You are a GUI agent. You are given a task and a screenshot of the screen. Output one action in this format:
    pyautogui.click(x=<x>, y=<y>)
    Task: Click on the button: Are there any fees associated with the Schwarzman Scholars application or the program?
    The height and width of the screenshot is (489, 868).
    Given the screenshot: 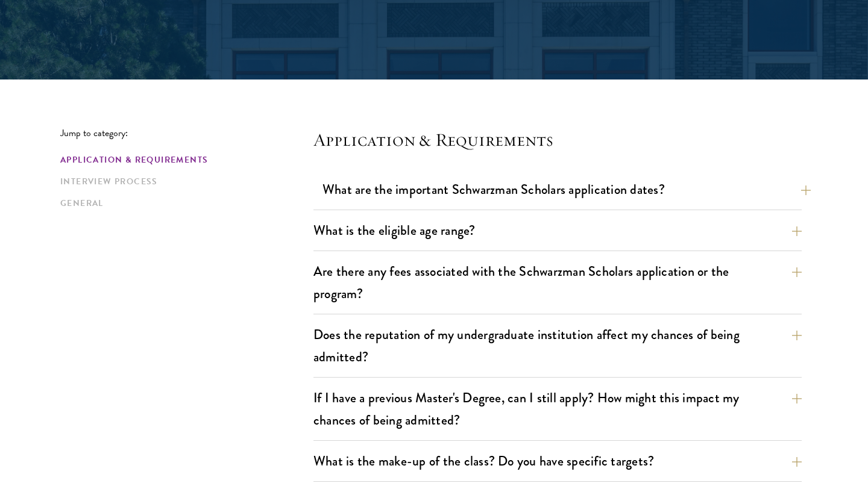 What is the action you would take?
    pyautogui.click(x=557, y=283)
    